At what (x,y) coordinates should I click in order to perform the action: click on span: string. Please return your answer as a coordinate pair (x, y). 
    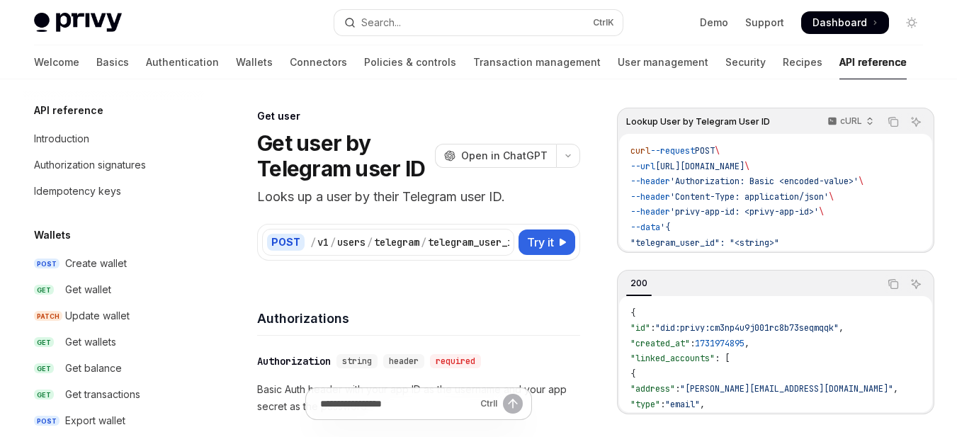
    Looking at the image, I should click on (357, 361).